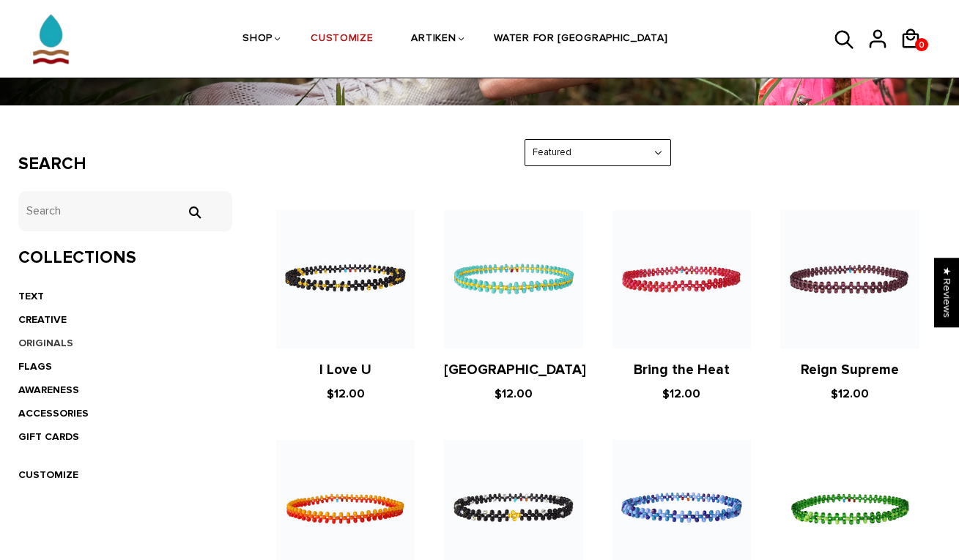 The height and width of the screenshot is (560, 959). What do you see at coordinates (31, 296) in the screenshot?
I see `a: TEXT` at bounding box center [31, 296].